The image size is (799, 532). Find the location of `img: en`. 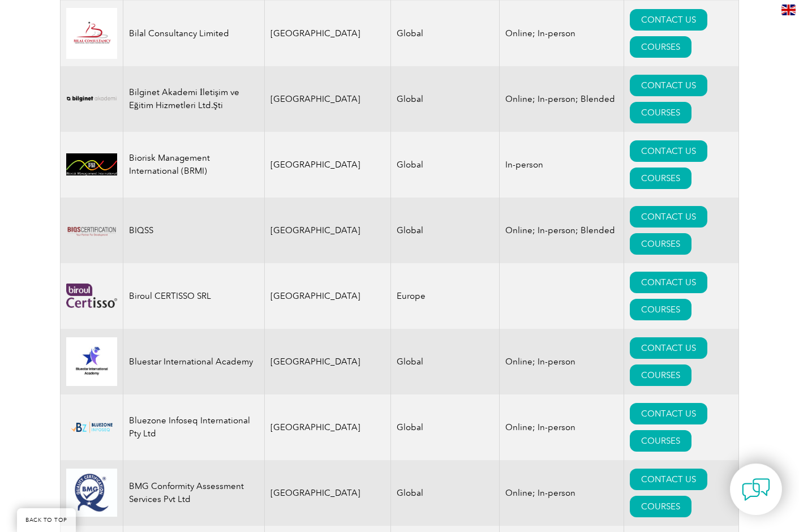

img: en is located at coordinates (789, 10).